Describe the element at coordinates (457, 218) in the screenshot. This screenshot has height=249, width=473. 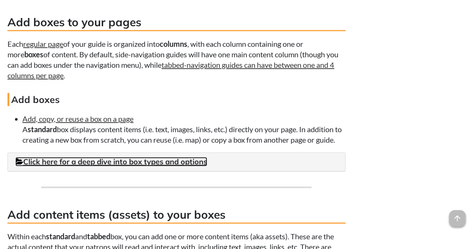
I see `span: arrow_upward` at that location.